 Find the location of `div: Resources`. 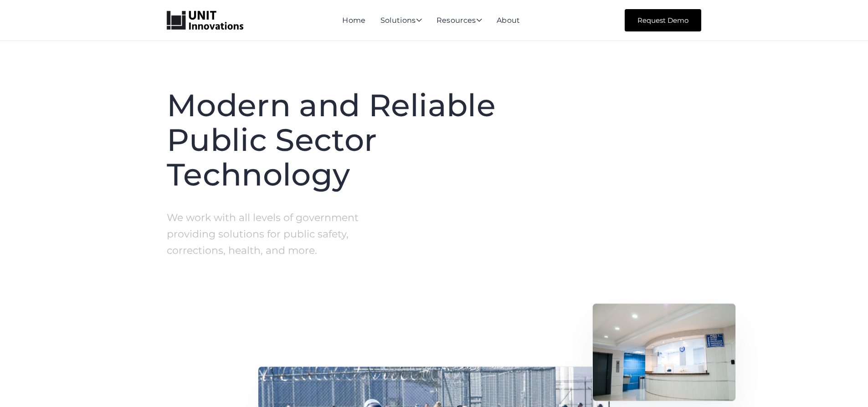

div: Resources is located at coordinates (459, 21).